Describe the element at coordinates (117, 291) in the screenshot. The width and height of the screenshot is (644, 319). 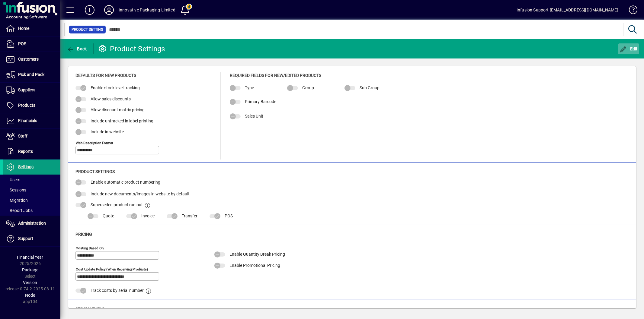
I see `span: Track costs by serial number` at that location.